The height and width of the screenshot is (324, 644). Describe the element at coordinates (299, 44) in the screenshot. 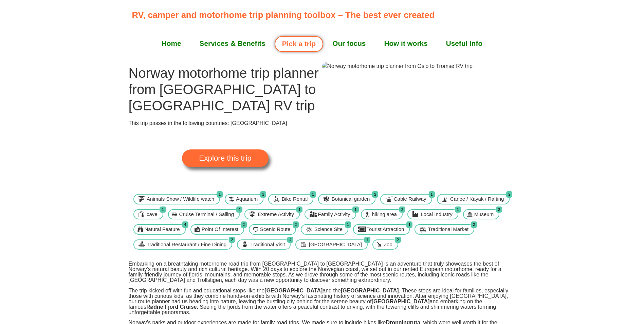

I see `a: Pick a trip` at that location.